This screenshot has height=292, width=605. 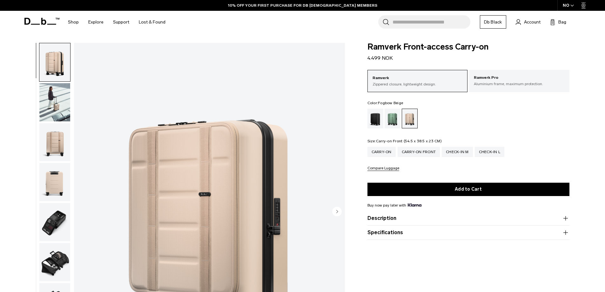 What do you see at coordinates (404, 141) in the screenshot?
I see `legend: Size:` at bounding box center [404, 141].